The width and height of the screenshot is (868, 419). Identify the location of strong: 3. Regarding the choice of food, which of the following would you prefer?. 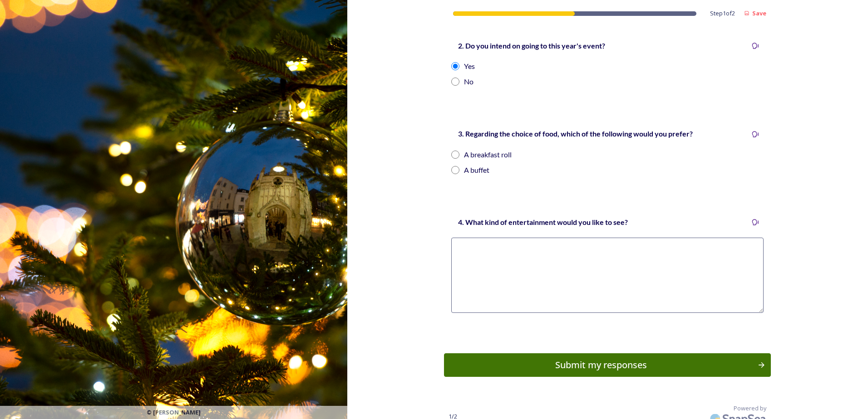
(575, 134).